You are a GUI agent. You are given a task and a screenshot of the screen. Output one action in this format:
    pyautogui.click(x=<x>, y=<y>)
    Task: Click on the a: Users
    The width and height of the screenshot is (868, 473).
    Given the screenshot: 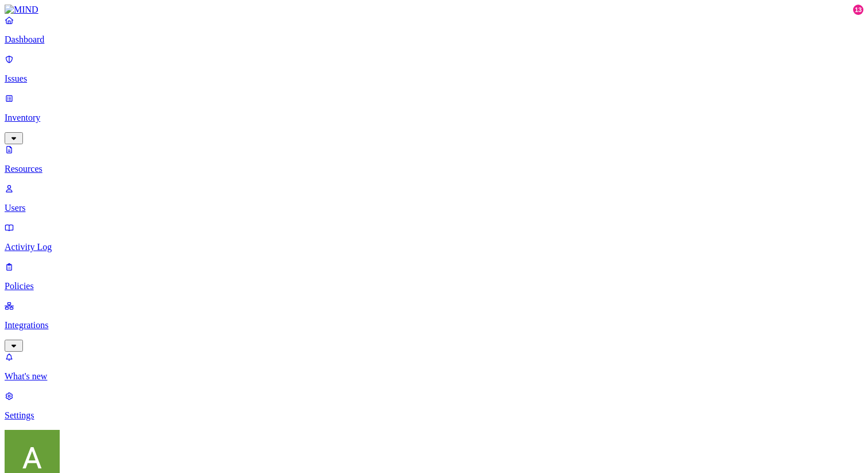 What is the action you would take?
    pyautogui.click(x=434, y=198)
    